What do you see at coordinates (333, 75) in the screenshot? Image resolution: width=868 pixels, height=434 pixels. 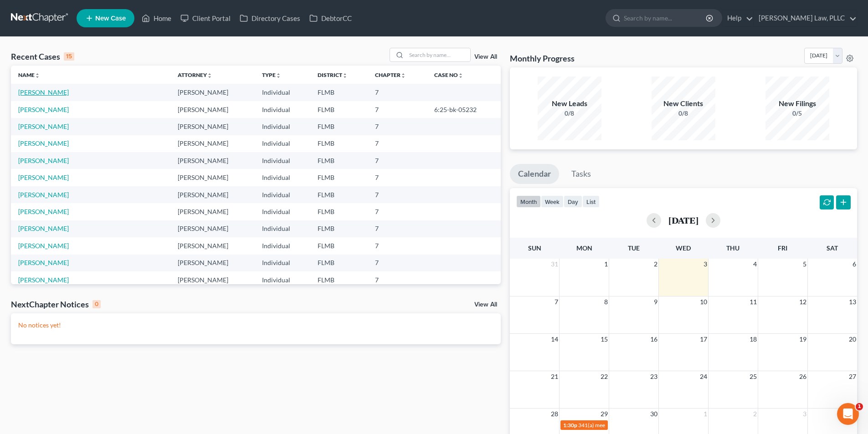 I see `a: Districtunfold_more` at bounding box center [333, 75].